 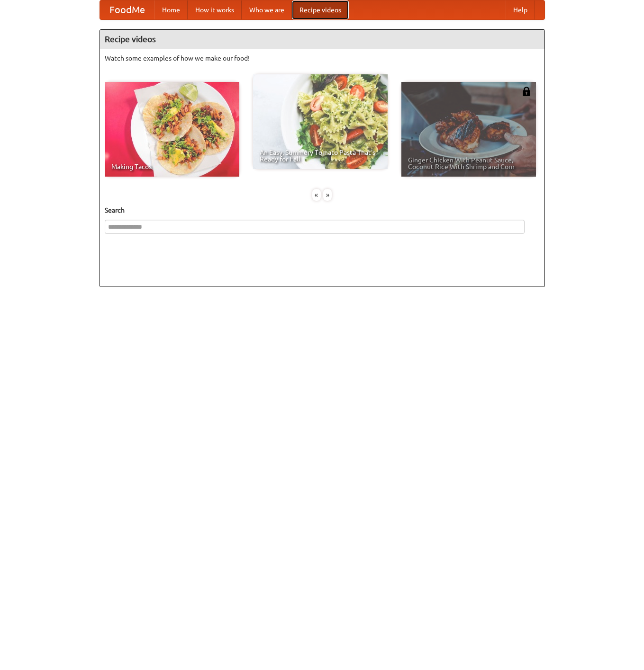 What do you see at coordinates (214, 10) in the screenshot?
I see `a: How it works` at bounding box center [214, 10].